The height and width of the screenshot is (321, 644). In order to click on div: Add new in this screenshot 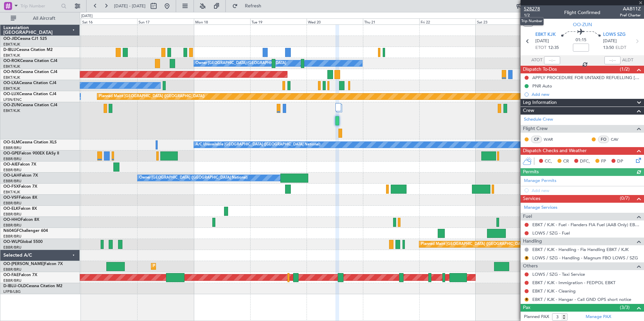, I will do `click(586, 94)`.